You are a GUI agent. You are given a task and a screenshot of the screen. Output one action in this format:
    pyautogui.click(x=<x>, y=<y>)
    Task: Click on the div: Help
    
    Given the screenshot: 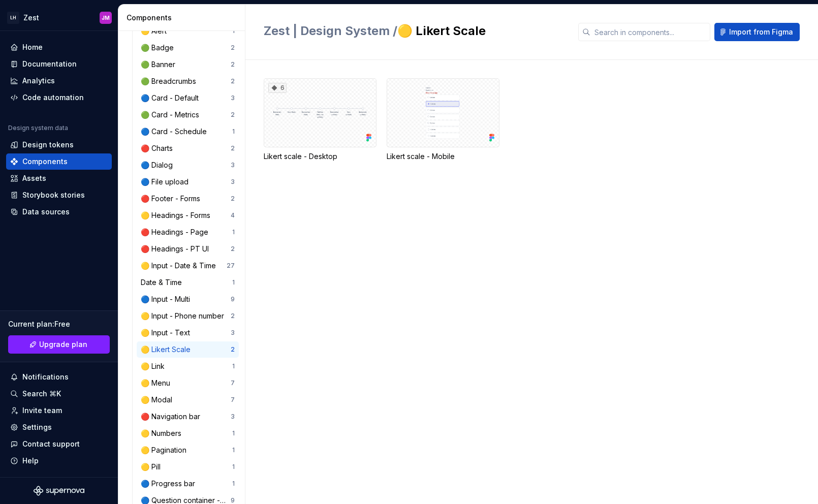 What is the action you would take?
    pyautogui.click(x=31, y=461)
    